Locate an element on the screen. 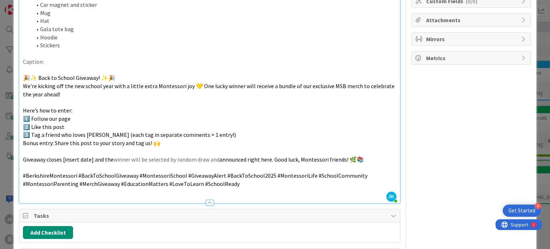  li: Gala tote bag is located at coordinates (214, 29).